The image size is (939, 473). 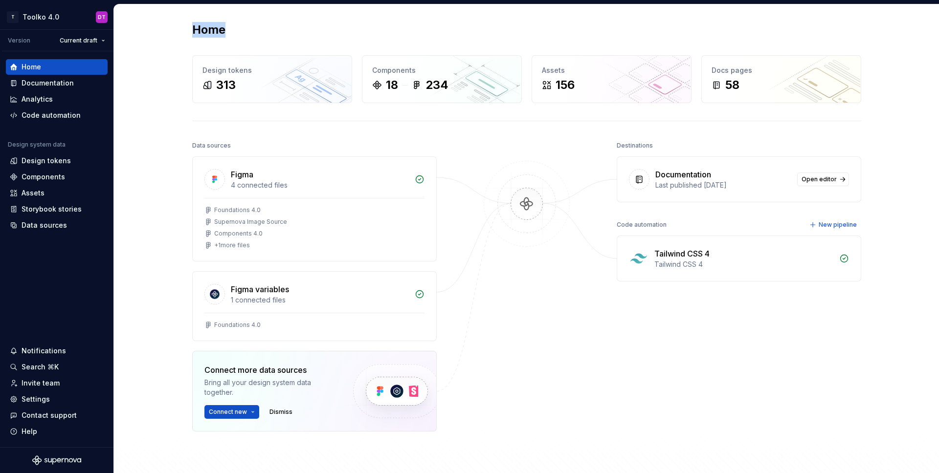 What do you see at coordinates (29, 432) in the screenshot?
I see `div: Help` at bounding box center [29, 432].